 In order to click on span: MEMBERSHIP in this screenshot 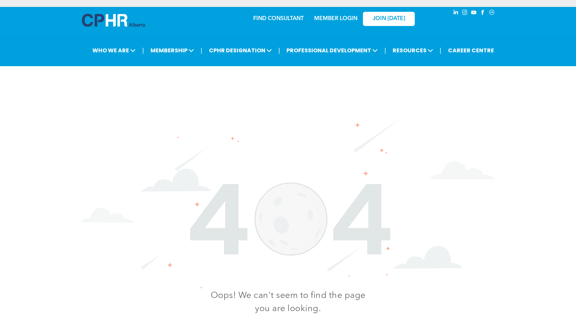, I will do `click(172, 50)`.